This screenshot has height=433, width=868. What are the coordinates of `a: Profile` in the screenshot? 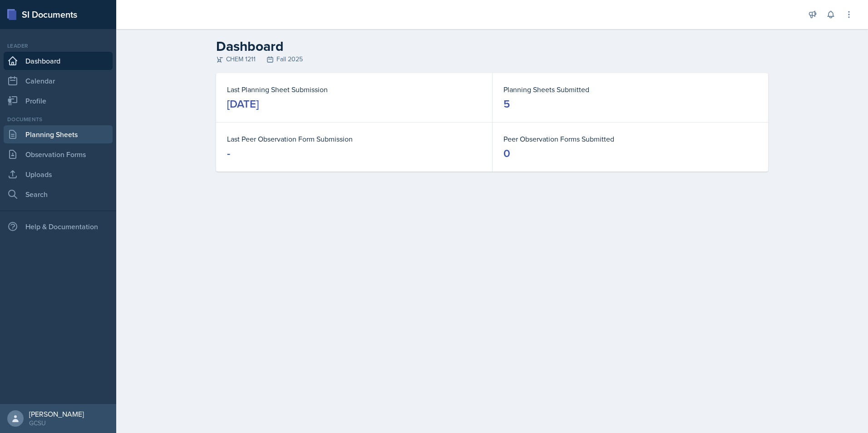 It's located at (58, 101).